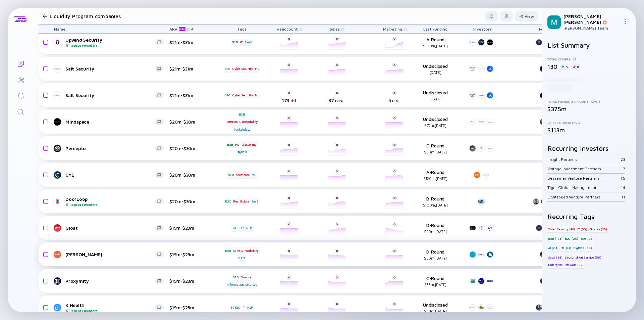 The height and width of the screenshot is (320, 644). Describe the element at coordinates (110, 228) in the screenshot. I see `div: Gloat` at that location.